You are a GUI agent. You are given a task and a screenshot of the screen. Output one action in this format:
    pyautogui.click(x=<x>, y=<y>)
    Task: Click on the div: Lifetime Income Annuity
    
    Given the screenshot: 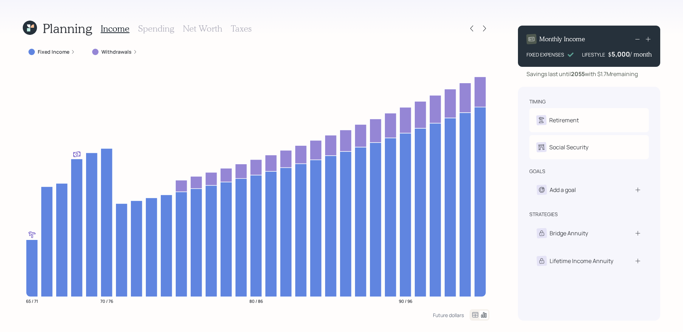 What is the action you would take?
    pyautogui.click(x=581, y=261)
    